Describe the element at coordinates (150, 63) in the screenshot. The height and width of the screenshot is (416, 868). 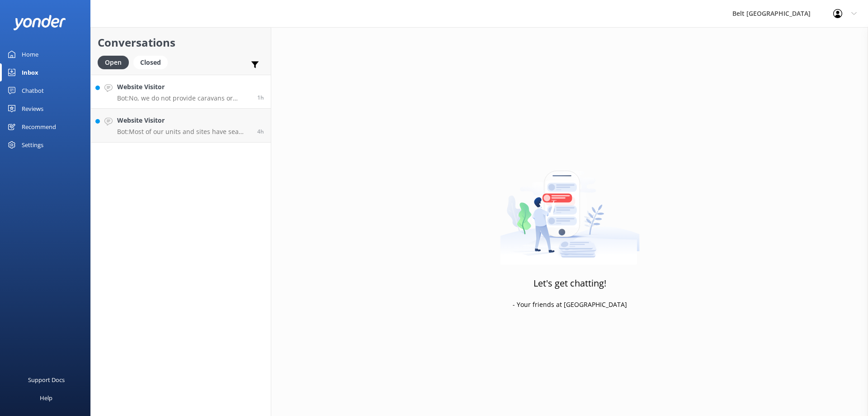
I see `div: Closed` at that location.